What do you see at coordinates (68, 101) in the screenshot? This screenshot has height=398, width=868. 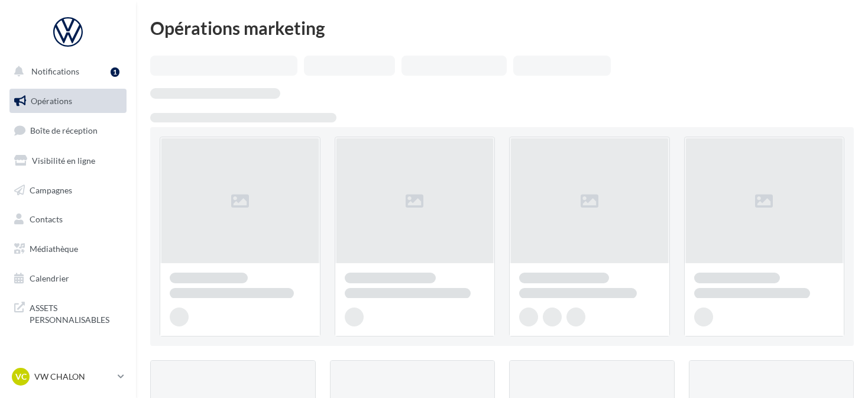 I see `a: Opérations` at bounding box center [68, 101].